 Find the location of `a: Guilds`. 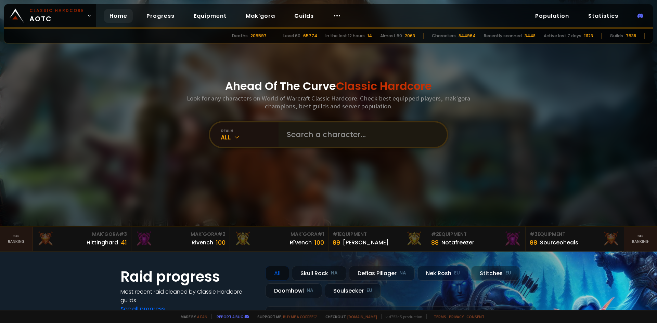

a: Guilds is located at coordinates (304, 16).